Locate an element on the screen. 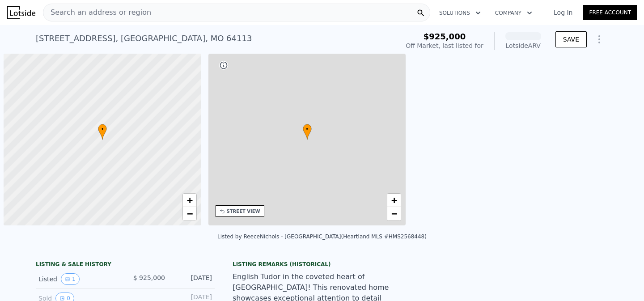 Image resolution: width=644 pixels, height=301 pixels. img: Lotside is located at coordinates (21, 13).